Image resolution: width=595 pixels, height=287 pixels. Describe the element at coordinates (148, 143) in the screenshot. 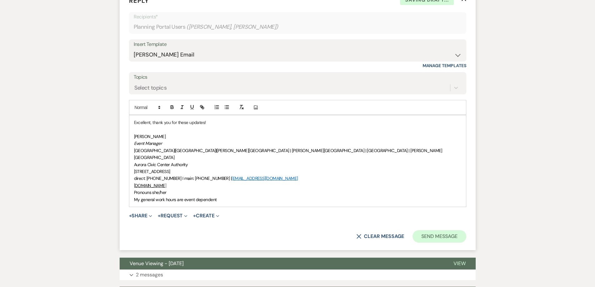

I see `em: Event Manager` at that location.